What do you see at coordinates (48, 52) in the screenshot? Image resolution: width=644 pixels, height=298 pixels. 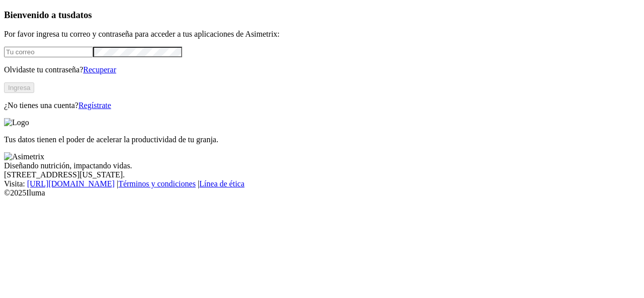 I see `input: Tu correo` at bounding box center [48, 52].